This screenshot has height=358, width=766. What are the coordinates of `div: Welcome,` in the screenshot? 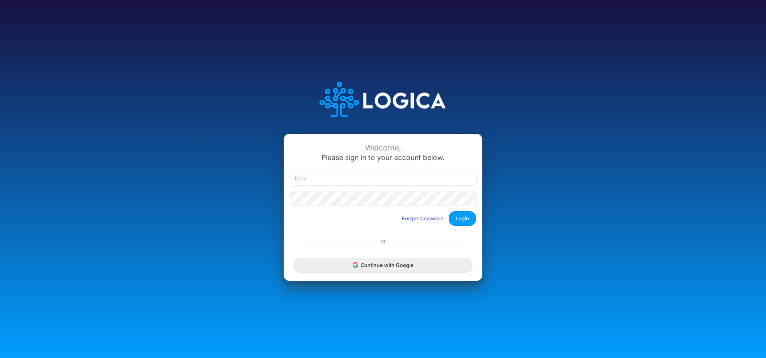 It's located at (383, 148).